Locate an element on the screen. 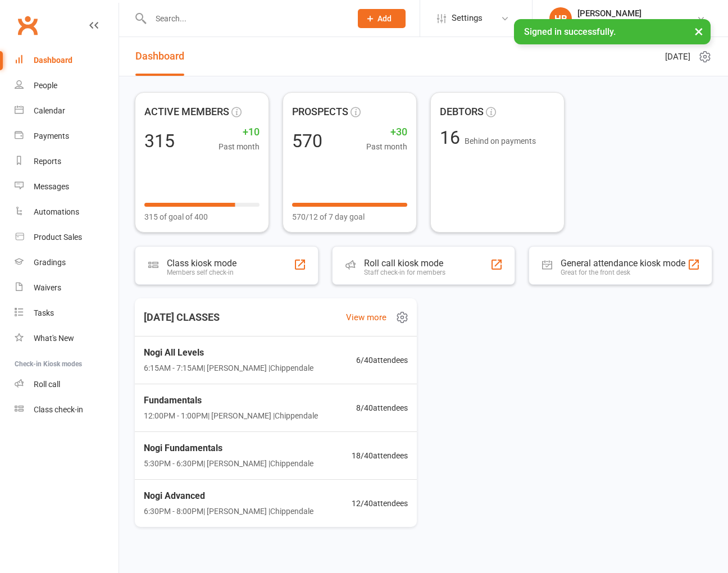 The width and height of the screenshot is (728, 573). a: People is located at coordinates (66, 86).